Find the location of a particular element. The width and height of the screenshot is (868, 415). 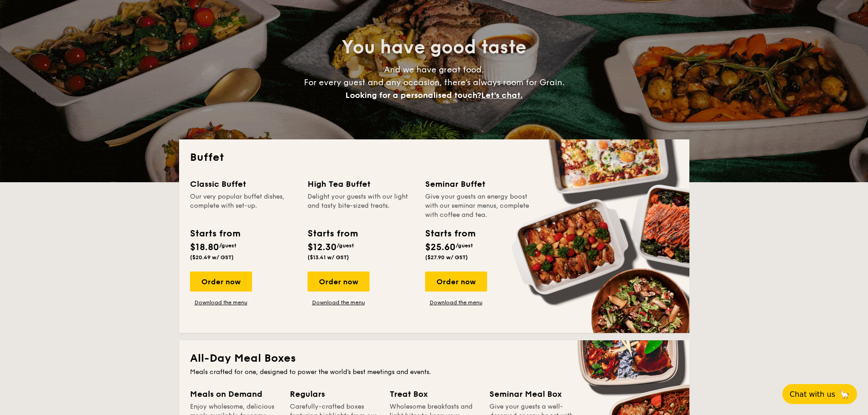

span: $12.30 is located at coordinates (322, 247).